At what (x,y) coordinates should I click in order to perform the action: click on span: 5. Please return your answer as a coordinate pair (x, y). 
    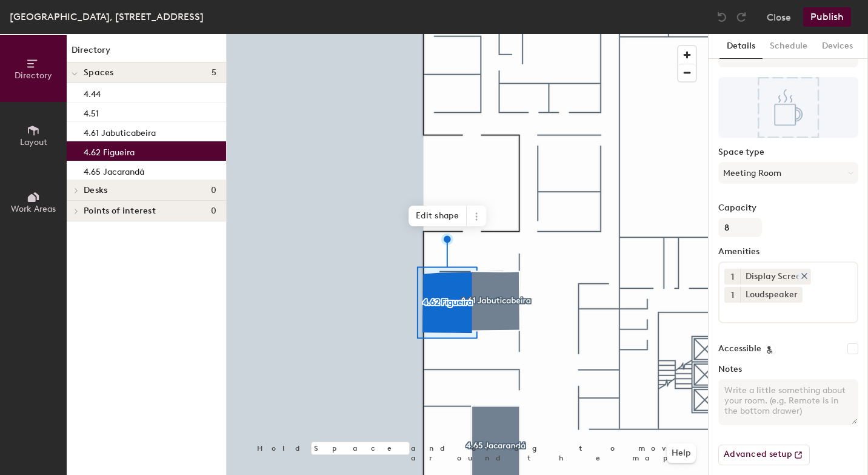
    Looking at the image, I should click on (214, 73).